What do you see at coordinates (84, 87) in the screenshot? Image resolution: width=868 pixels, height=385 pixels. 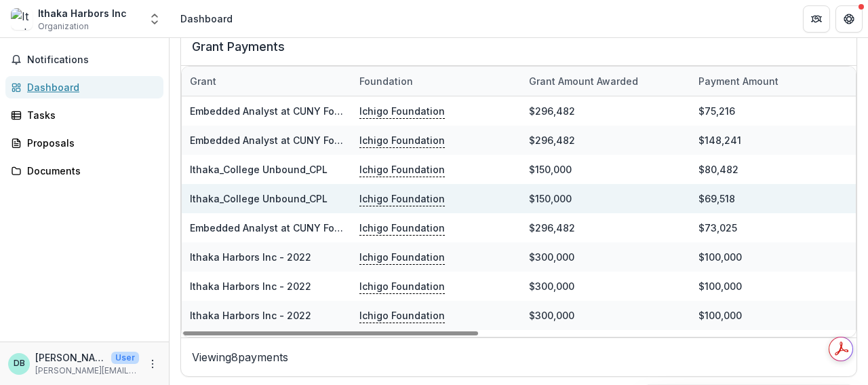 I see `a: Dashboard` at bounding box center [84, 87].